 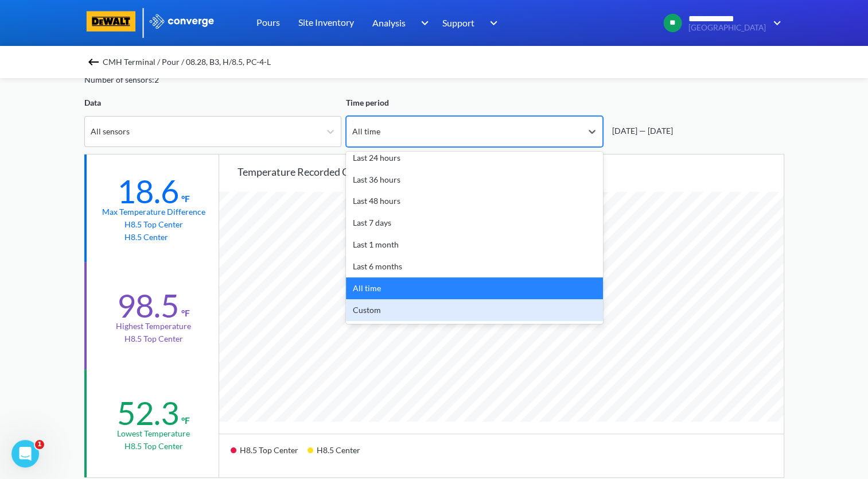 What do you see at coordinates (213, 103) in the screenshot?
I see `div: Data` at bounding box center [213, 103].